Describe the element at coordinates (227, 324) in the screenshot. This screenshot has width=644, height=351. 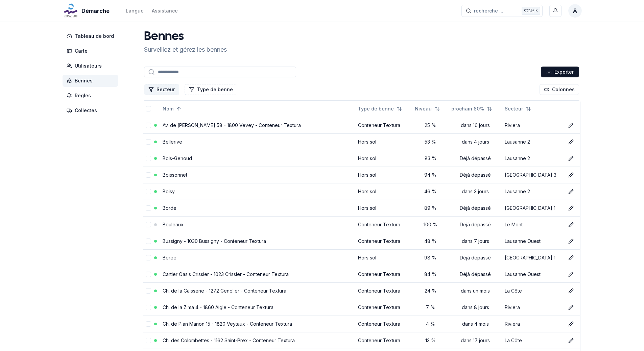
I see `a: Ch. de Plan Manon 15 - 1820 Veytaux - Conteneur Textura` at that location.